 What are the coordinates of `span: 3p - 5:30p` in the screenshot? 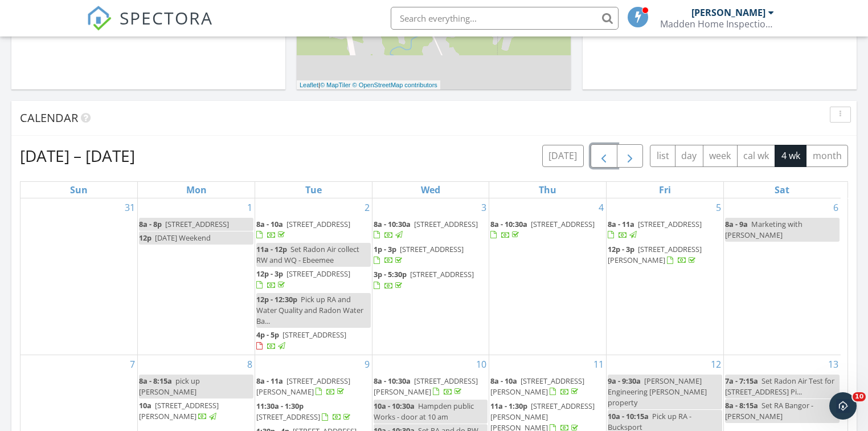 It's located at (390, 274).